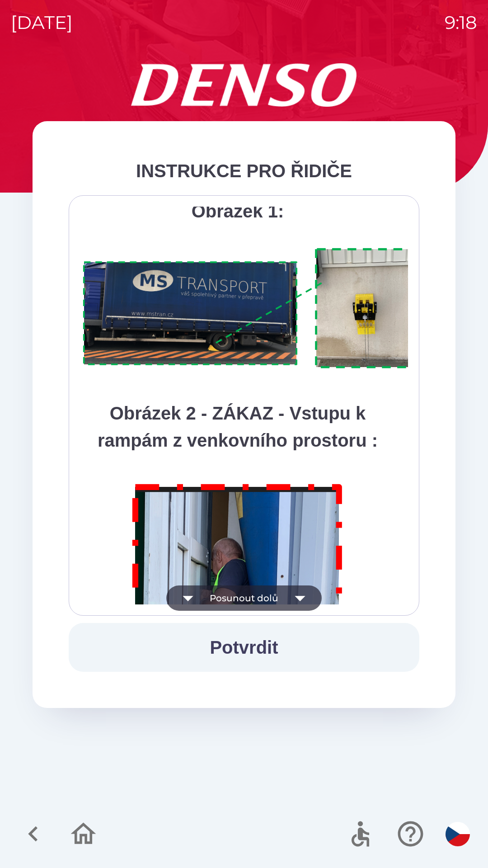 This screenshot has width=488, height=868. Describe the element at coordinates (244, 647) in the screenshot. I see `button: Potvrdit` at that location.